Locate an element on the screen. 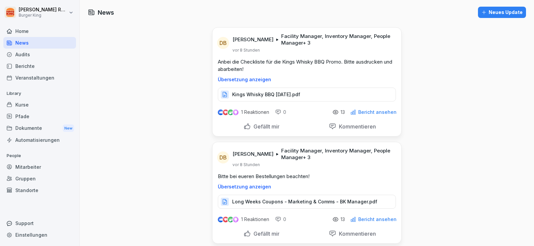 This screenshot has height=246, width=534. a: Veranstaltungen is located at coordinates (40, 78).